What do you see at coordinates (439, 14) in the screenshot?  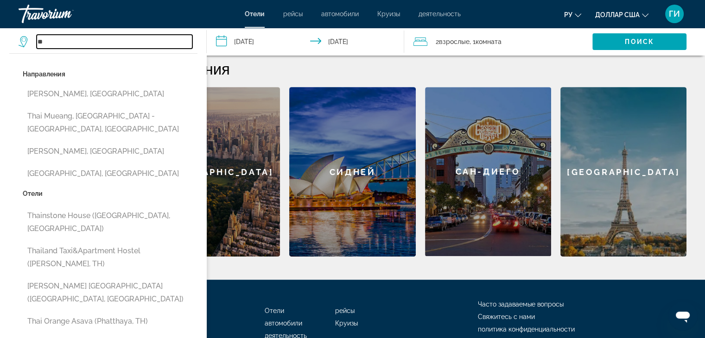 I see `font: деятельность` at bounding box center [439, 14].